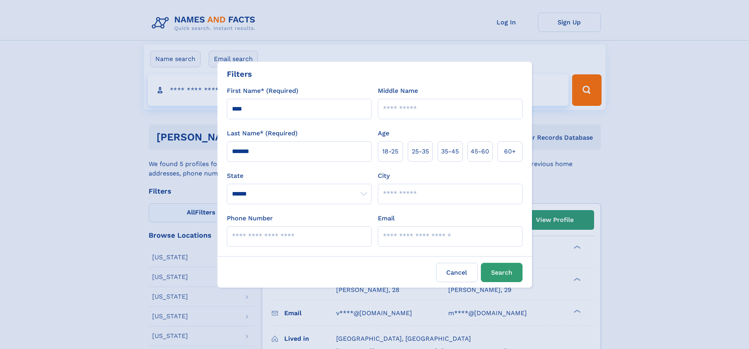 This screenshot has width=749, height=349. I want to click on span: 45‑60, so click(480, 151).